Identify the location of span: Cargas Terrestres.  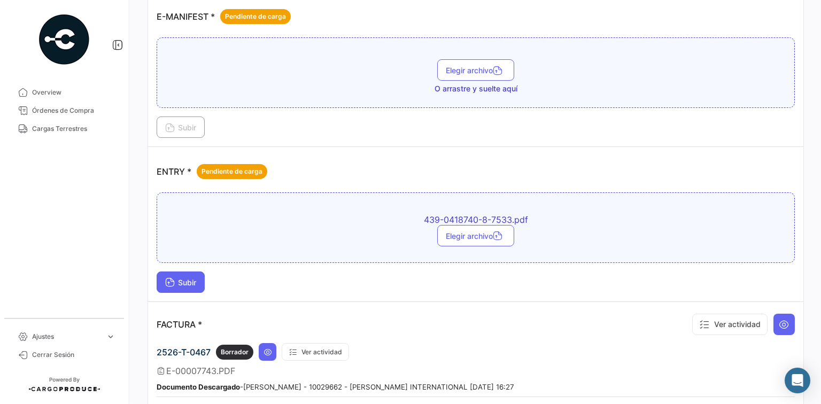
(74, 129).